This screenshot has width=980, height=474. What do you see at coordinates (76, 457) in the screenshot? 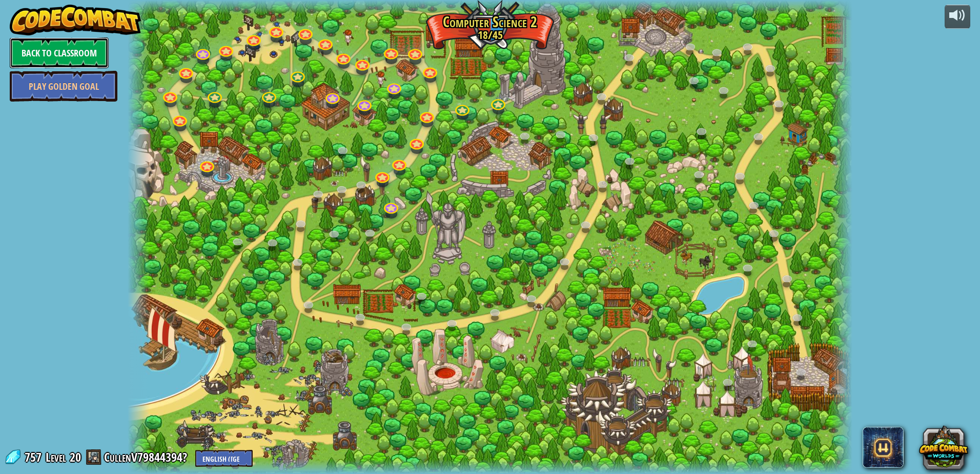
I see `span: 20` at bounding box center [76, 457].